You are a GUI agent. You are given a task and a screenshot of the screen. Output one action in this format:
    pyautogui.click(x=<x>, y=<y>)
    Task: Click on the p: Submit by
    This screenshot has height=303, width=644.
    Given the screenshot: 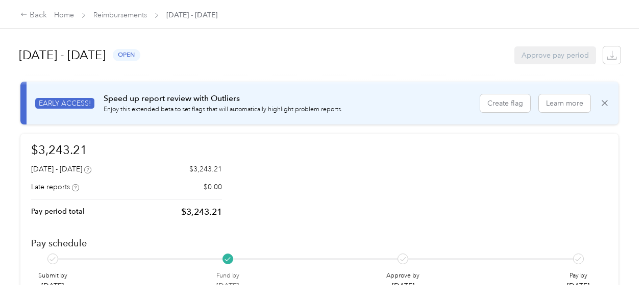 What is the action you would take?
    pyautogui.click(x=53, y=276)
    